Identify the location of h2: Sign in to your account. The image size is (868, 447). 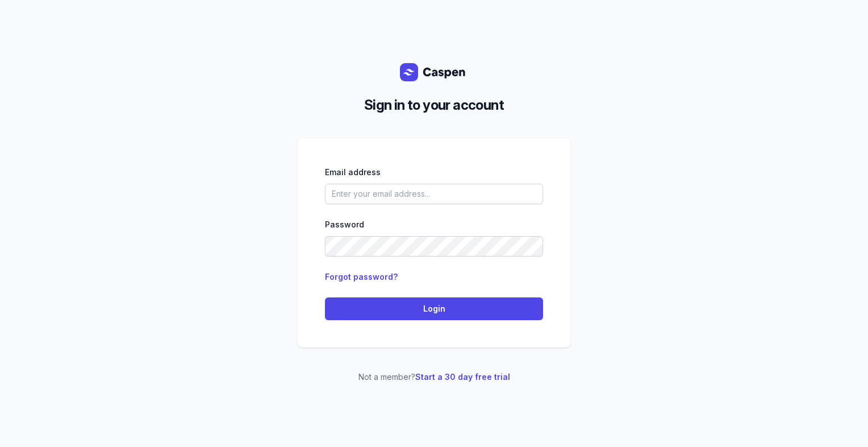
(434, 105).